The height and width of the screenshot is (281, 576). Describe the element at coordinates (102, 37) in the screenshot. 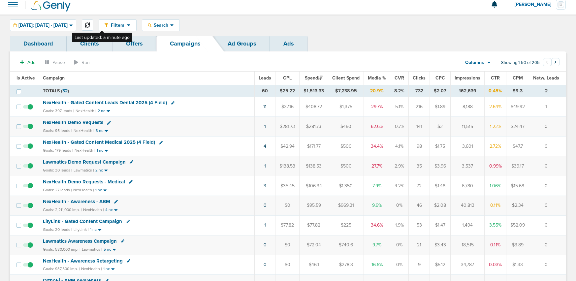

I see `div: Last updated: a minute ago` at that location.